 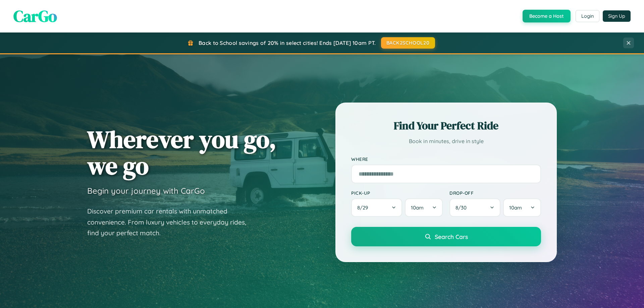 What do you see at coordinates (446, 141) in the screenshot?
I see `p: Book in minutes, drive in style` at bounding box center [446, 141].